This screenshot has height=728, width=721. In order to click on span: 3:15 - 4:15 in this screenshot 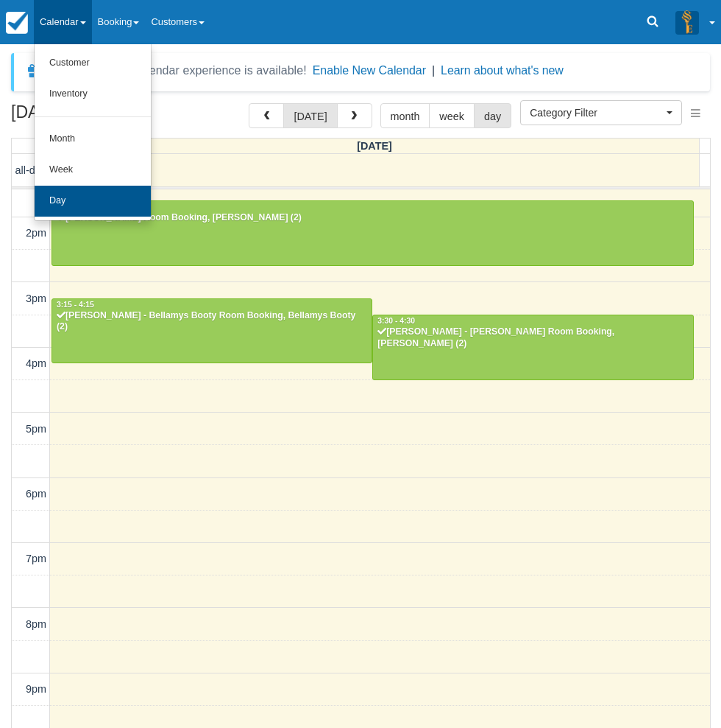, I will do `click(75, 304)`.